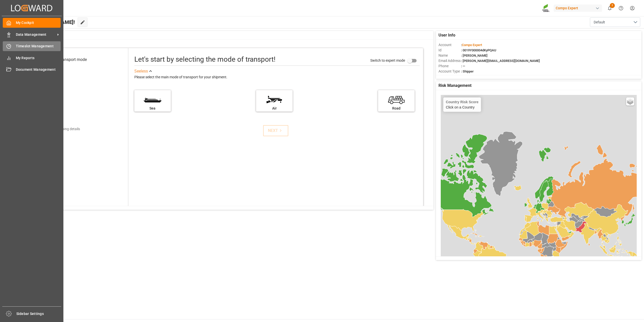  What do you see at coordinates (450, 45) in the screenshot?
I see `span: Account` at bounding box center [450, 45].